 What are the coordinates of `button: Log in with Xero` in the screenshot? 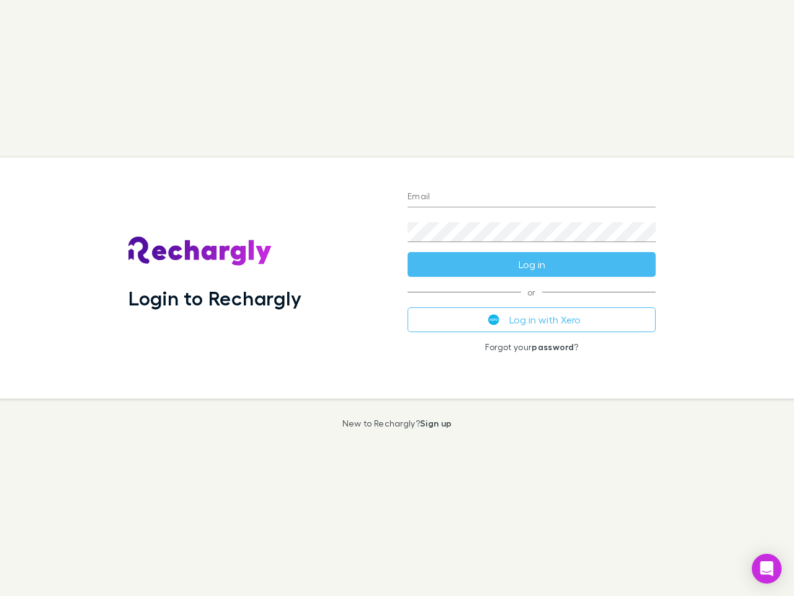 It's located at (532, 320).